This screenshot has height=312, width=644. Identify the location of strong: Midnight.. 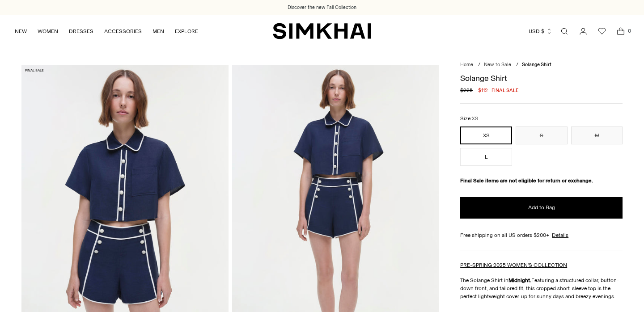
(520, 280).